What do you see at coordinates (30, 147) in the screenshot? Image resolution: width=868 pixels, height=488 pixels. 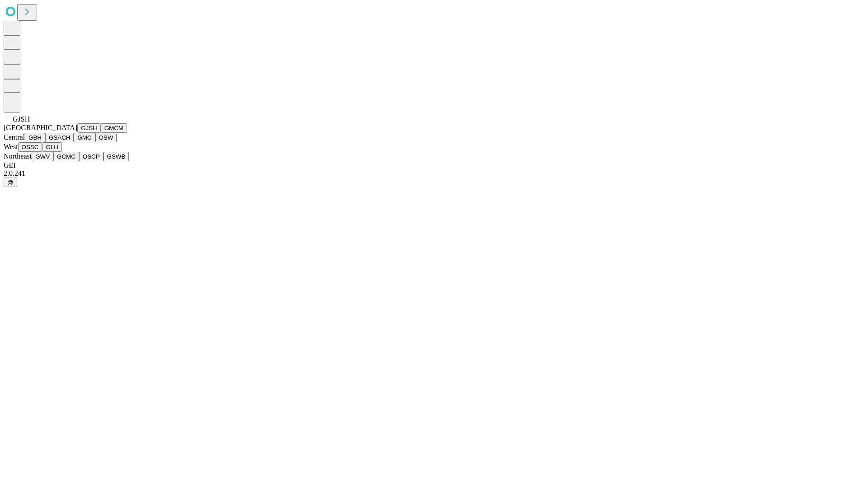 I see `button: OSSC` at bounding box center [30, 147].